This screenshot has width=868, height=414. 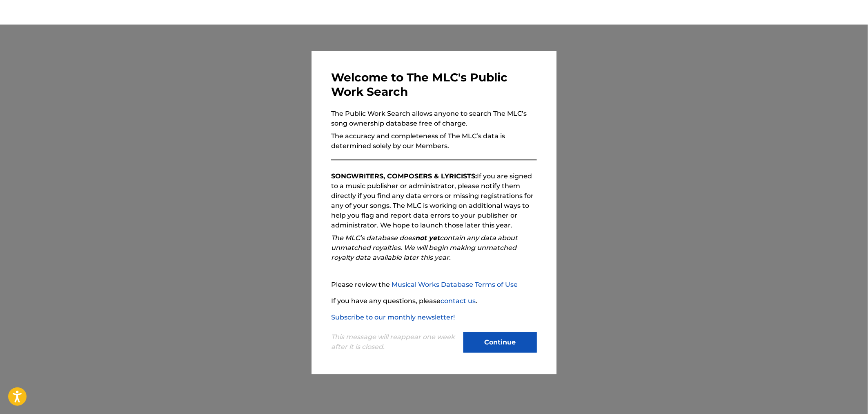 I want to click on a: Musical Works Database Terms of Use, so click(x=454, y=284).